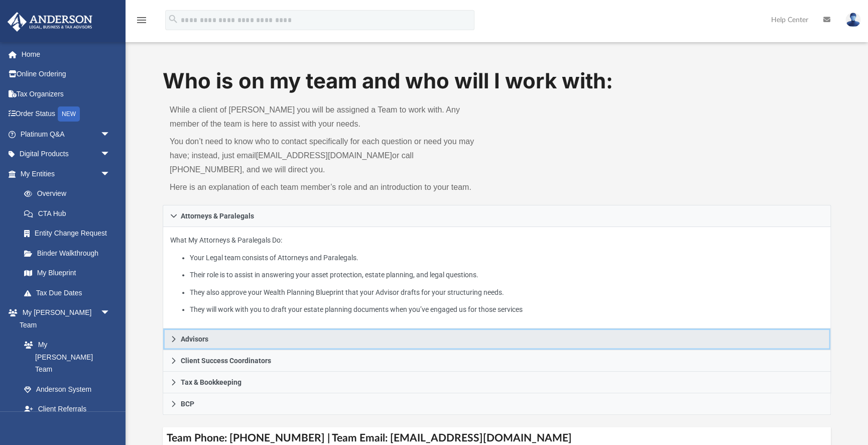 This screenshot has width=868, height=445. I want to click on a: Entity Change Request, so click(70, 234).